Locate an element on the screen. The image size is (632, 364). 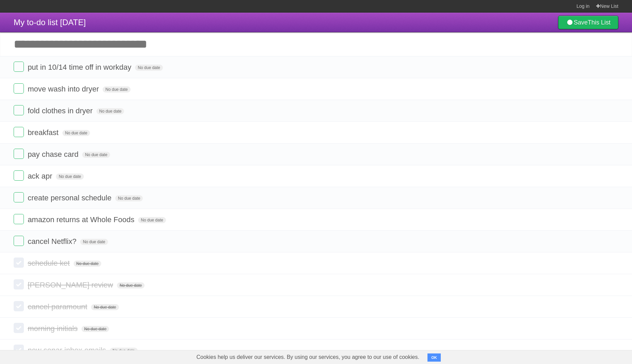
span: cancel paramount is located at coordinates (59, 307).